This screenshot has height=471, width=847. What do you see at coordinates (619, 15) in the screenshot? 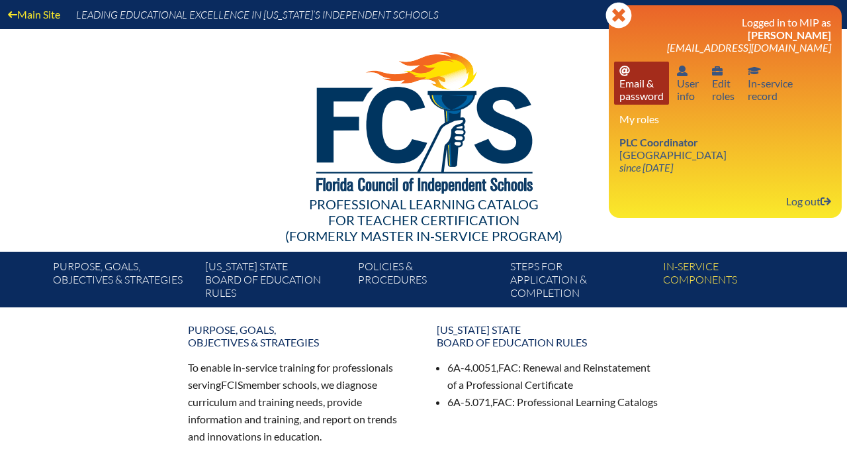
I see `svg: Close` at bounding box center [619, 15].